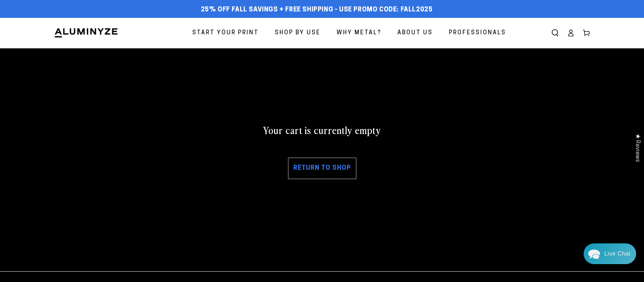  I want to click on img: Aluminyze, so click(86, 33).